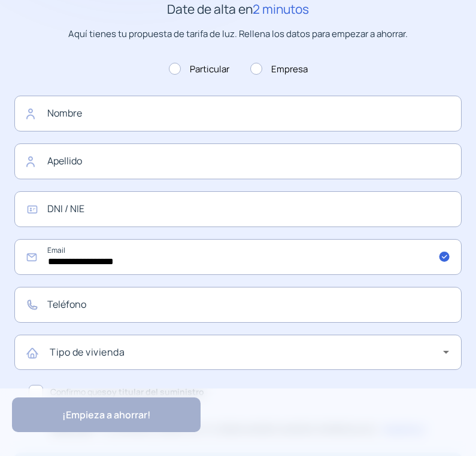  Describe the element at coordinates (86, 352) in the screenshot. I see `mat-label: Tipo de vivienda` at that location.